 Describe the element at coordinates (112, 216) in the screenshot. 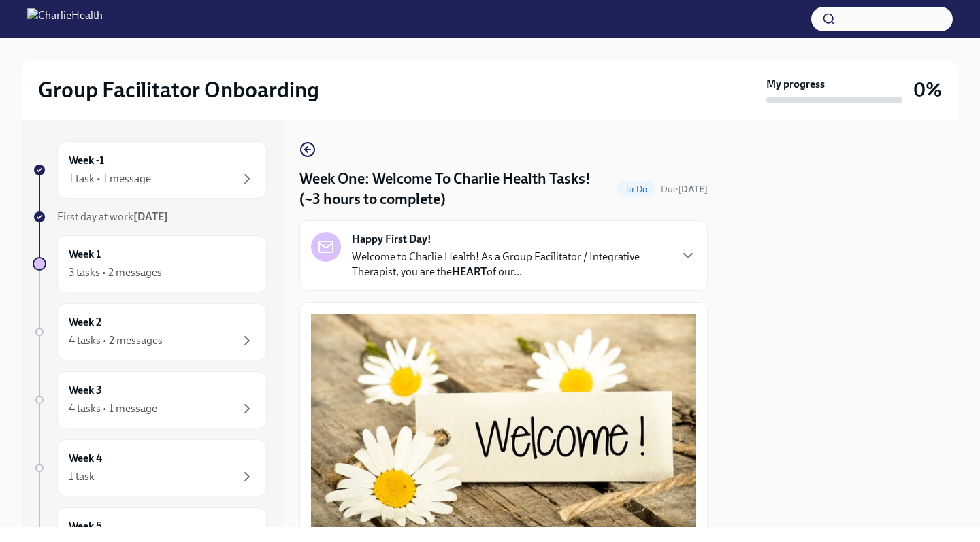

I see `span: First day at work` at that location.